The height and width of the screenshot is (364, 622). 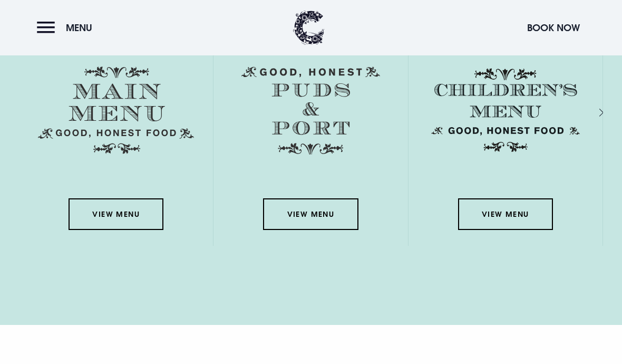 I want to click on button: Menu, so click(x=66, y=27).